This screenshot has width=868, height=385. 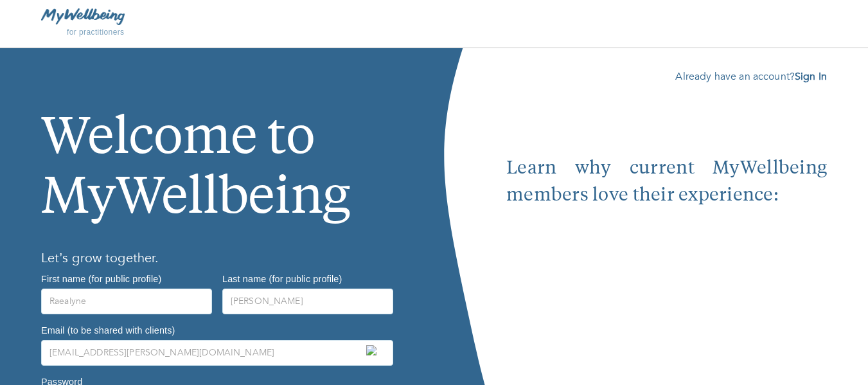 What do you see at coordinates (217, 353) in the screenshot?
I see `input: Type your email address here` at bounding box center [217, 353].